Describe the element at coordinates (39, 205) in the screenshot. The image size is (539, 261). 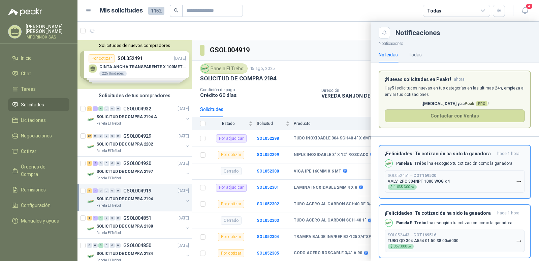
I see `a: Configuración` at that location.